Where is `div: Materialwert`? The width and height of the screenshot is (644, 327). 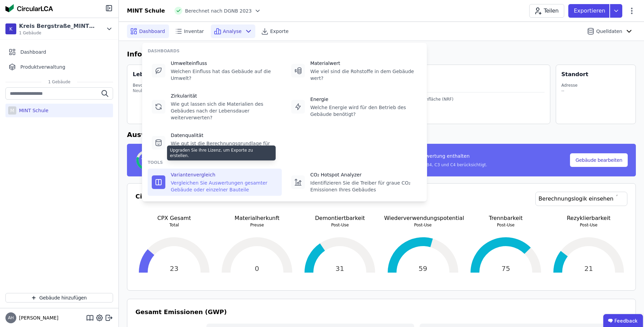
div: Materialwert is located at coordinates (364, 63).